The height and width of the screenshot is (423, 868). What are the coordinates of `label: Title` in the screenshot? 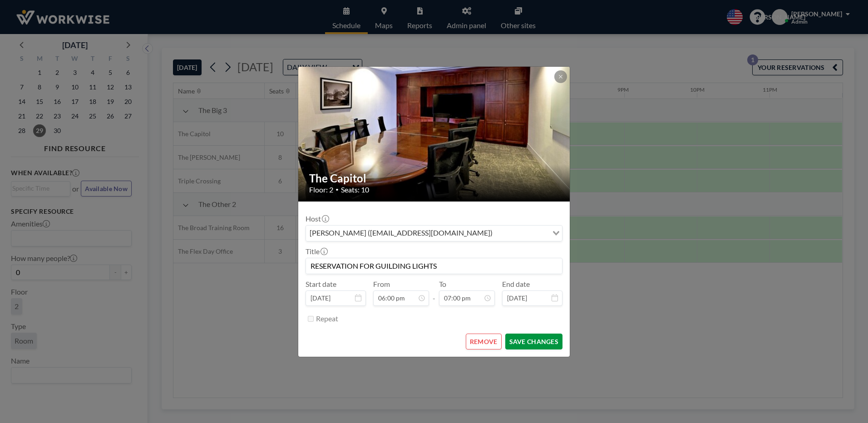 It's located at (316, 251).